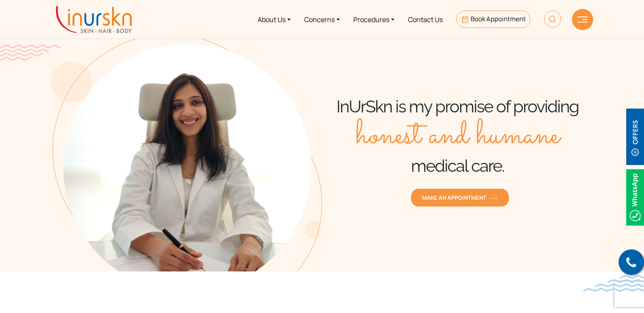 The height and width of the screenshot is (313, 644). Describe the element at coordinates (493, 19) in the screenshot. I see `a: Book Appointment` at that location.